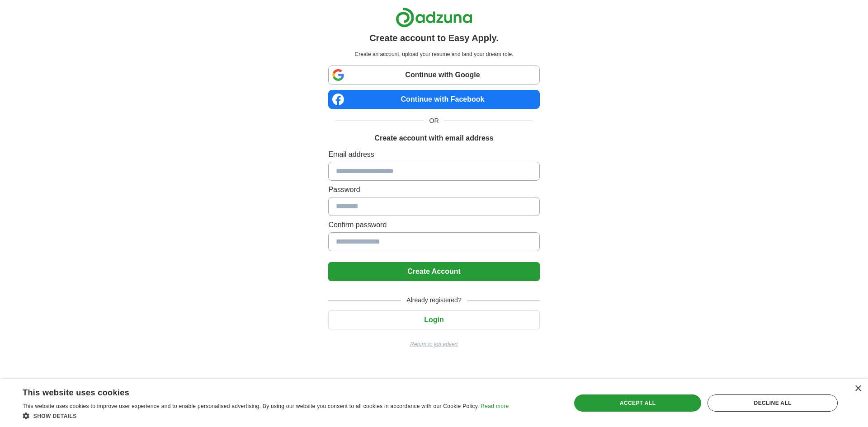 This screenshot has height=427, width=868. I want to click on a: Login, so click(434, 319).